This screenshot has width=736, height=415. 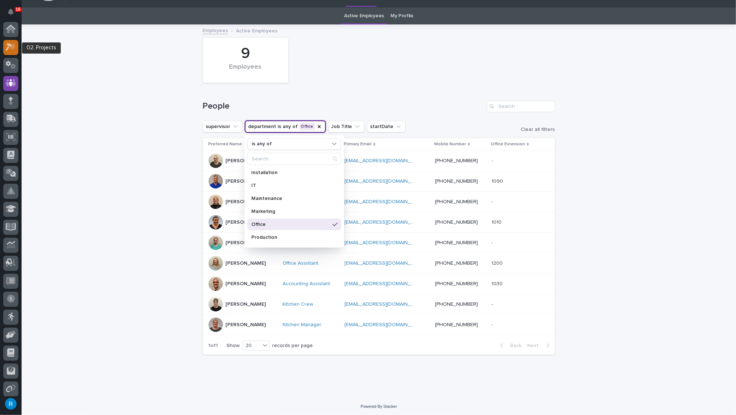 I want to click on div: 9, so click(x=246, y=54).